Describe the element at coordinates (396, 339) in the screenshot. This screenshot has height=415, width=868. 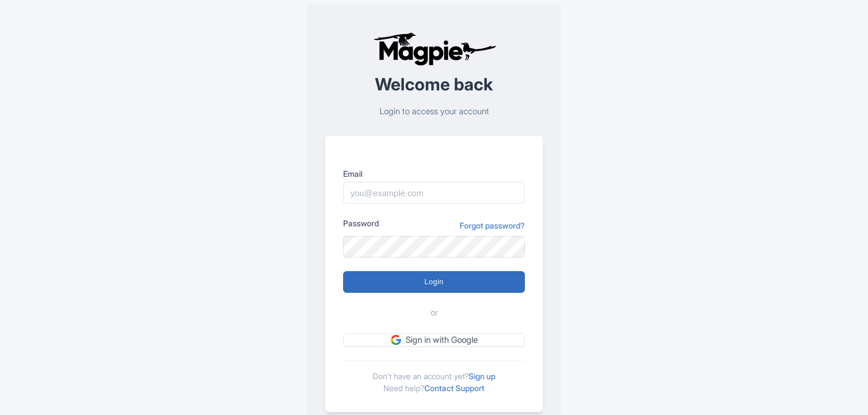
I see `img: google.svg` at that location.